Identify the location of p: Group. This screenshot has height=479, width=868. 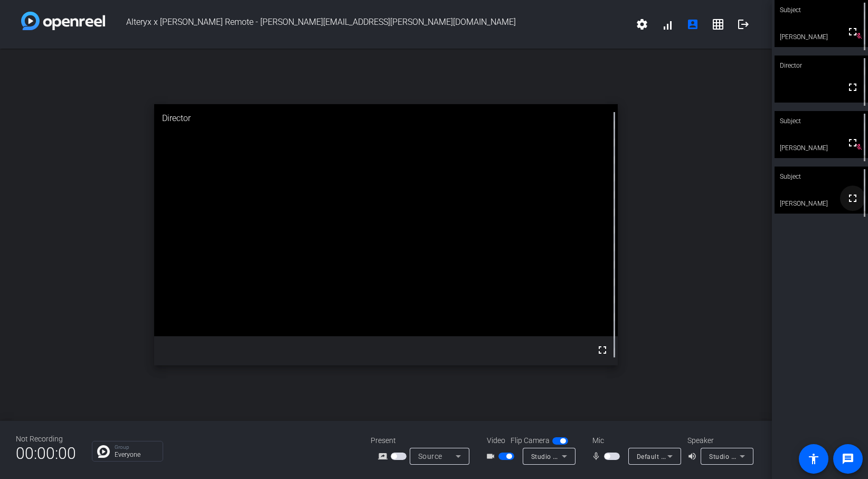
(136, 447).